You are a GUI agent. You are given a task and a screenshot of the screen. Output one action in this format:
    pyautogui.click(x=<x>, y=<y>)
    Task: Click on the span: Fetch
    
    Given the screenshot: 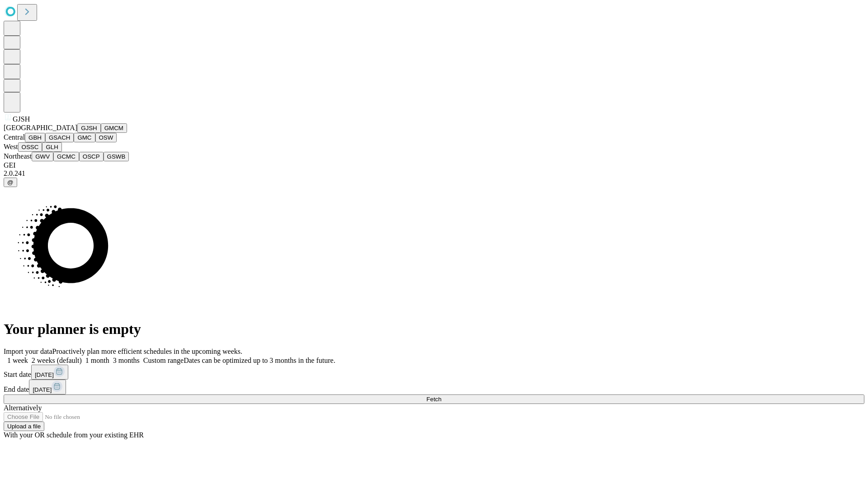 What is the action you would take?
    pyautogui.click(x=434, y=399)
    